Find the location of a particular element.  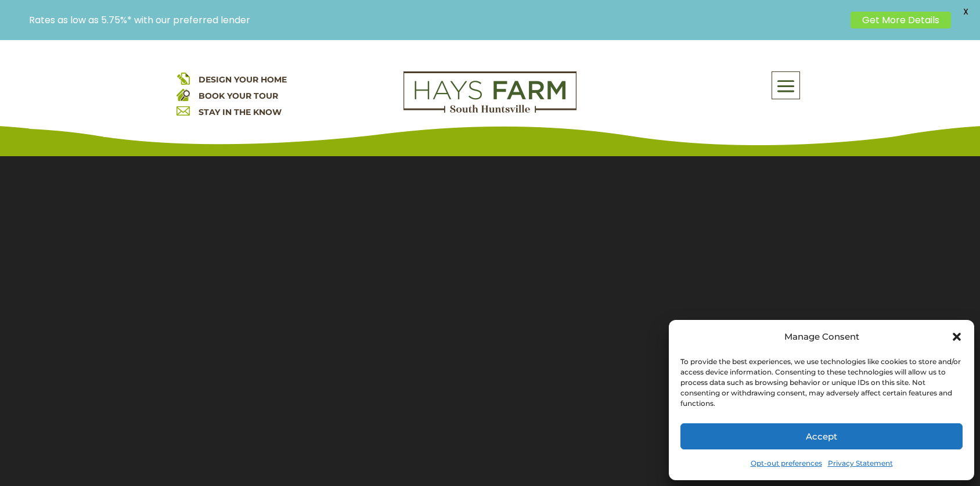

button: Accept is located at coordinates (822, 435).